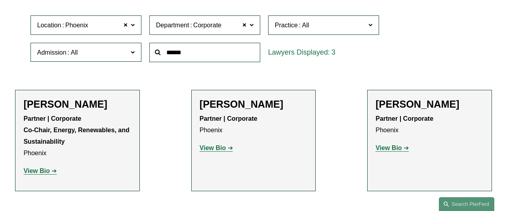  What do you see at coordinates (467, 204) in the screenshot?
I see `a: Search this site` at bounding box center [467, 204].